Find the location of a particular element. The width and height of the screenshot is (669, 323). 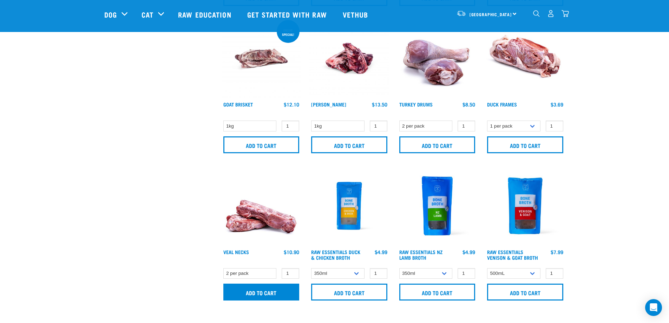

img: Raw Essentials Venison Goat Novel Protein Hypoallergenic Bone Broth Cats & Dogs is located at coordinates (525, 205).